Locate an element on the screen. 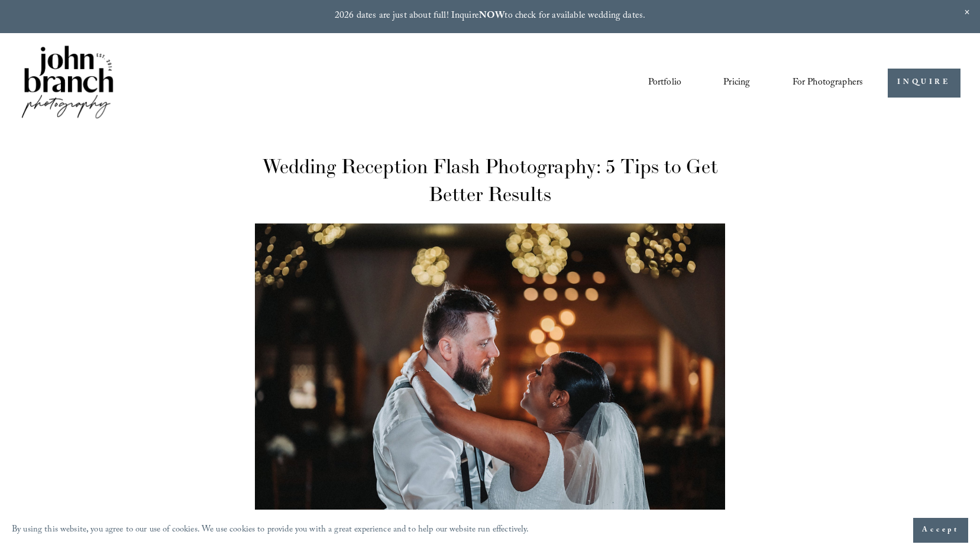 This screenshot has height=551, width=980. img: John Branch IV Photography is located at coordinates (67, 83).